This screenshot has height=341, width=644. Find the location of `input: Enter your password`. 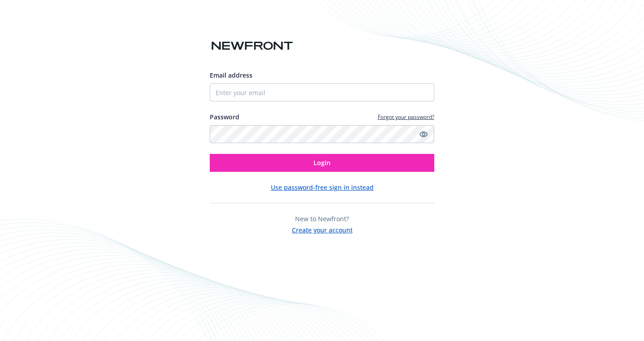

input: Enter your password is located at coordinates (322, 134).